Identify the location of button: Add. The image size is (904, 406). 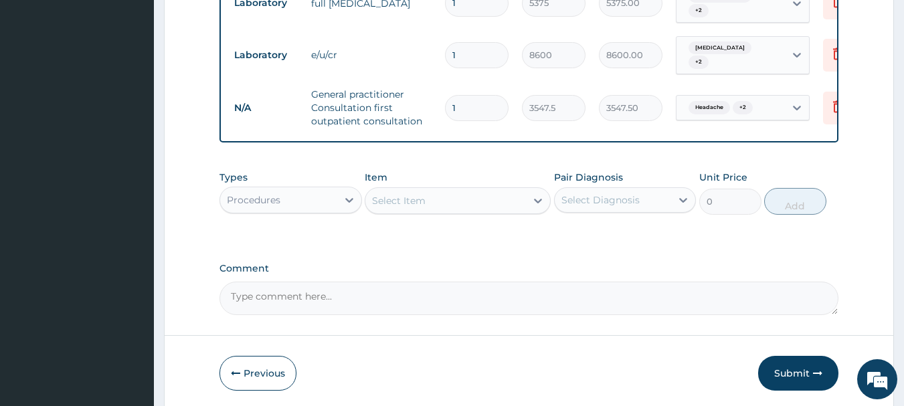
(795, 201).